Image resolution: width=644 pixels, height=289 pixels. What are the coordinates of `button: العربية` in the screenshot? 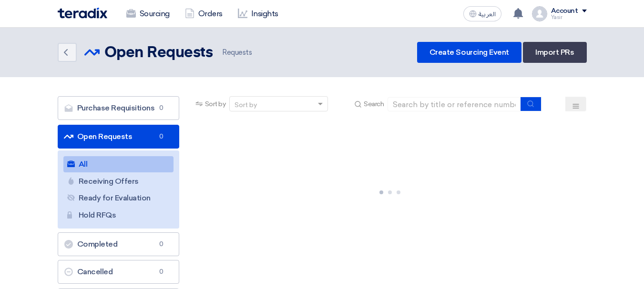 It's located at (483, 14).